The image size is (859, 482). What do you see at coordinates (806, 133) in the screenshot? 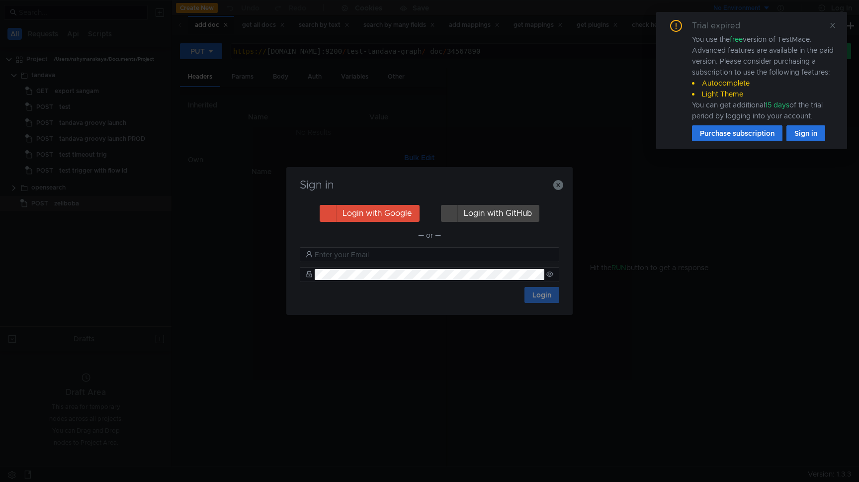
I see `button: Sign in` at bounding box center [806, 133].